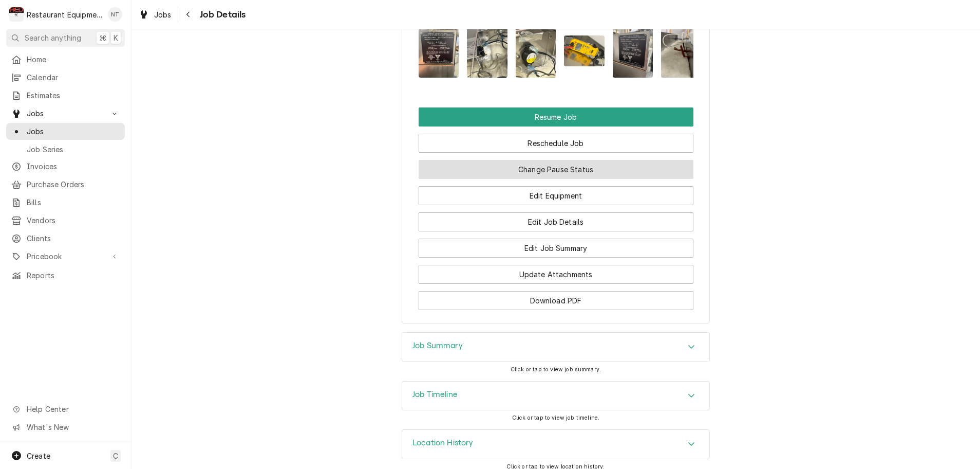 This screenshot has height=469, width=980. What do you see at coordinates (115, 38) in the screenshot?
I see `span: K` at bounding box center [115, 38].